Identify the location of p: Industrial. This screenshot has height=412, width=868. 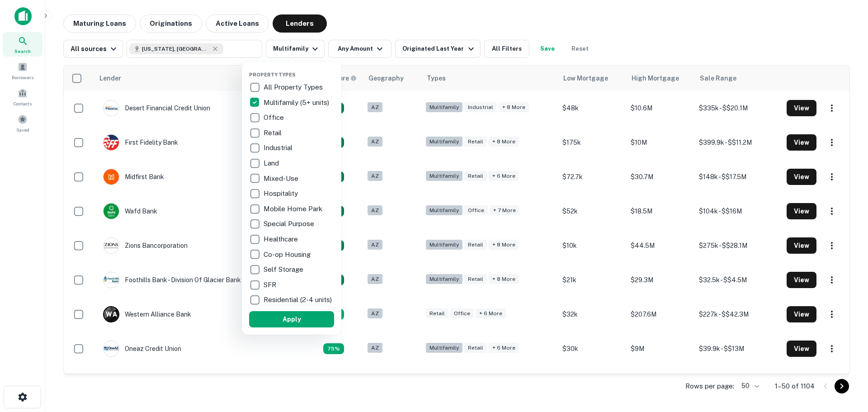
(279, 148).